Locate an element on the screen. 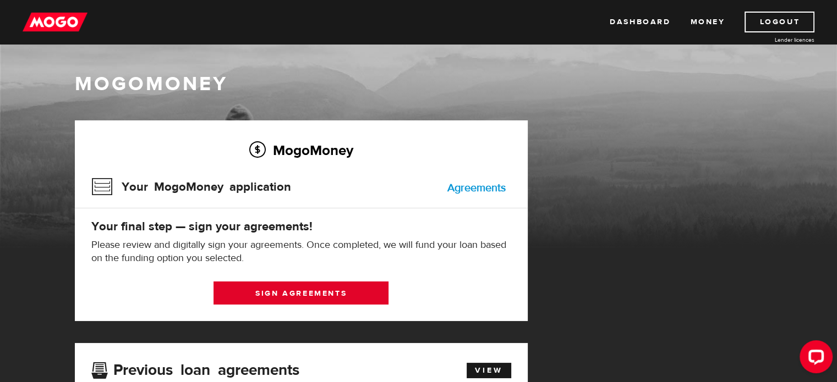 The height and width of the screenshot is (382, 837). h1: MogoMoney is located at coordinates (419, 84).